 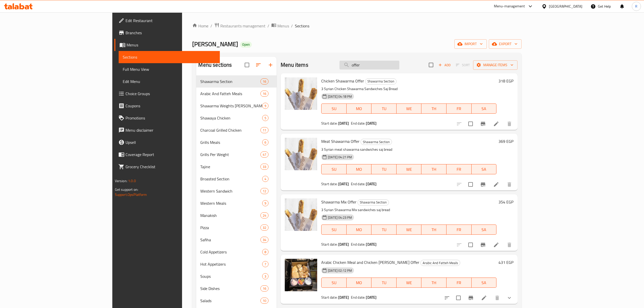 I want to click on span: Add item, so click(x=445, y=65).